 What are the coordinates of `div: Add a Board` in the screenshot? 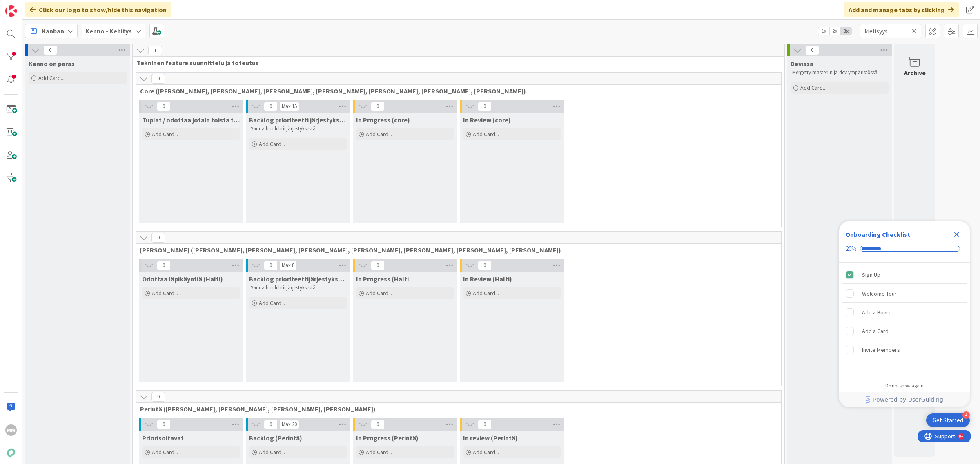 It's located at (876, 312).